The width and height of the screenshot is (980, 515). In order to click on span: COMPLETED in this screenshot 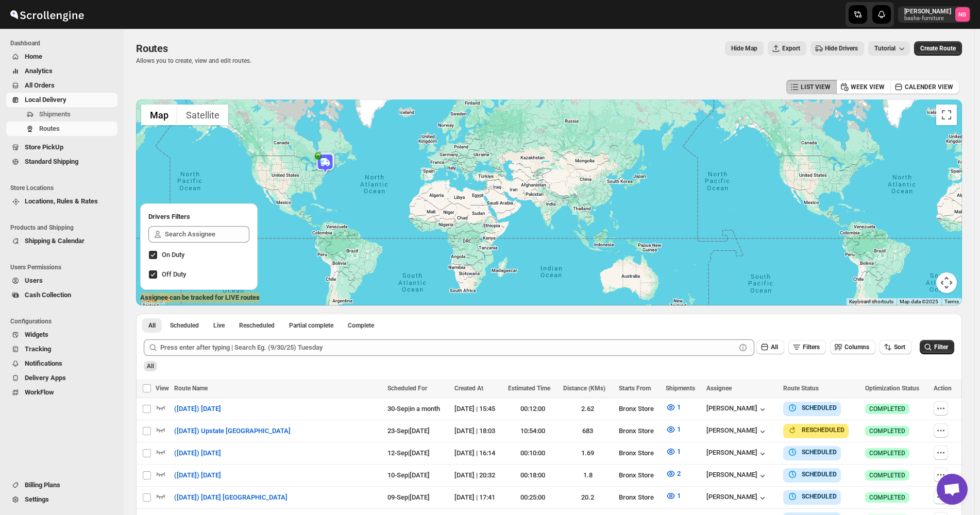, I will do `click(887, 453)`.